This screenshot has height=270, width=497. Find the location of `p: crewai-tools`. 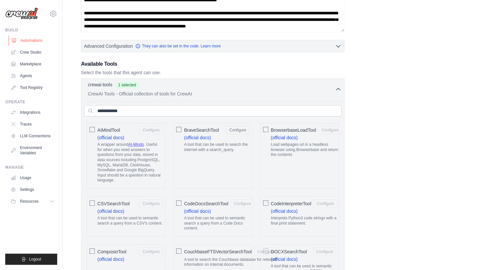

p: crewai-tools is located at coordinates (100, 85).